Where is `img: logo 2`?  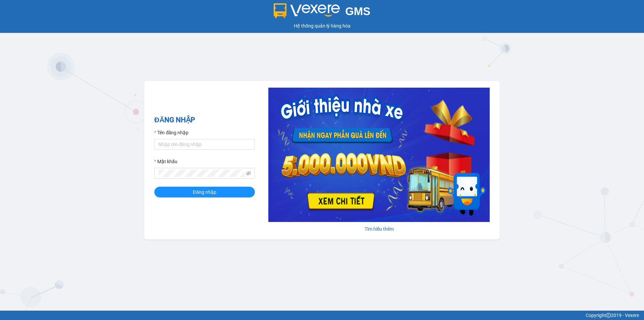 img: logo 2 is located at coordinates (307, 11).